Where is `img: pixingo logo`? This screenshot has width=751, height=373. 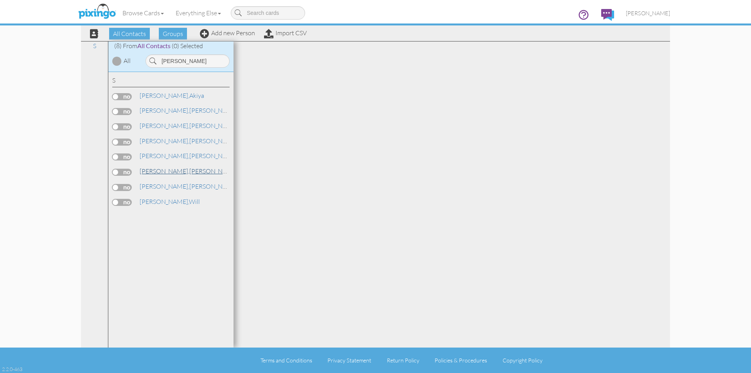 img: pixingo logo is located at coordinates (97, 12).